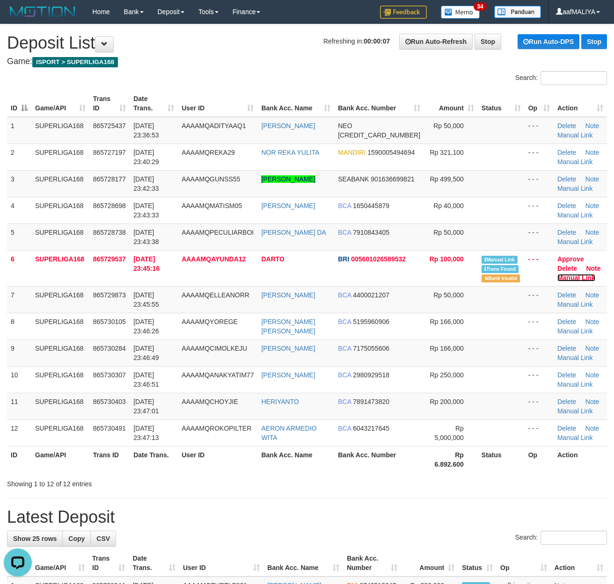 This screenshot has width=614, height=584. I want to click on th: Bank Acc. Name, so click(296, 459).